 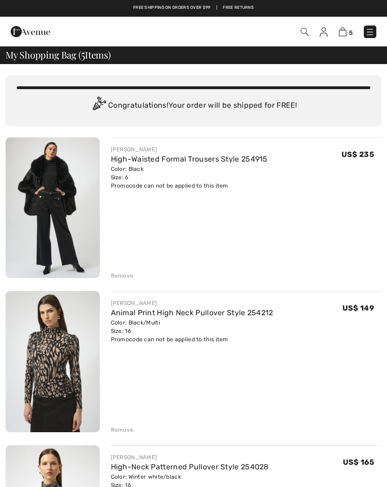 I want to click on span: US$ 165, so click(x=359, y=462).